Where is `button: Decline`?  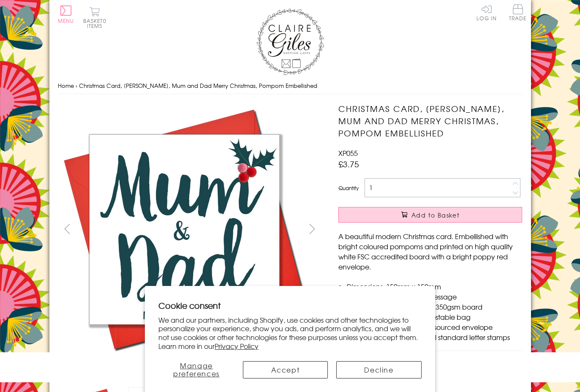
button: Decline is located at coordinates (379, 369).